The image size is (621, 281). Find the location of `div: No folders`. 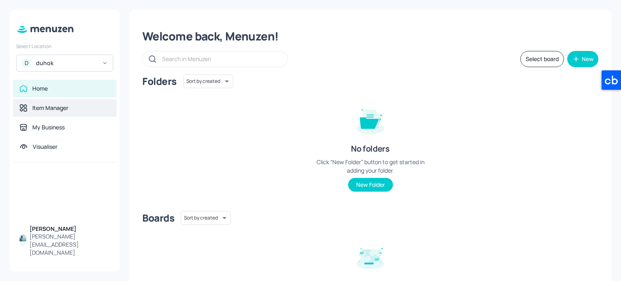

div: No folders is located at coordinates (370, 149).